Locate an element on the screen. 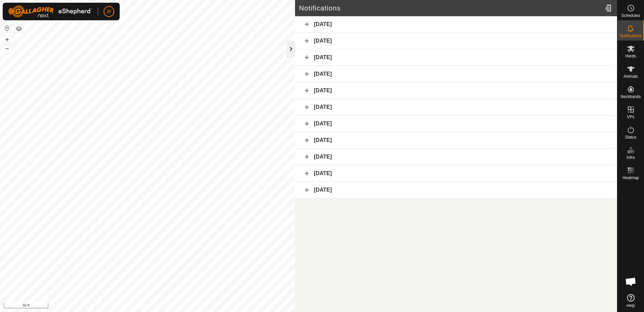  span: Animals is located at coordinates (631, 76).